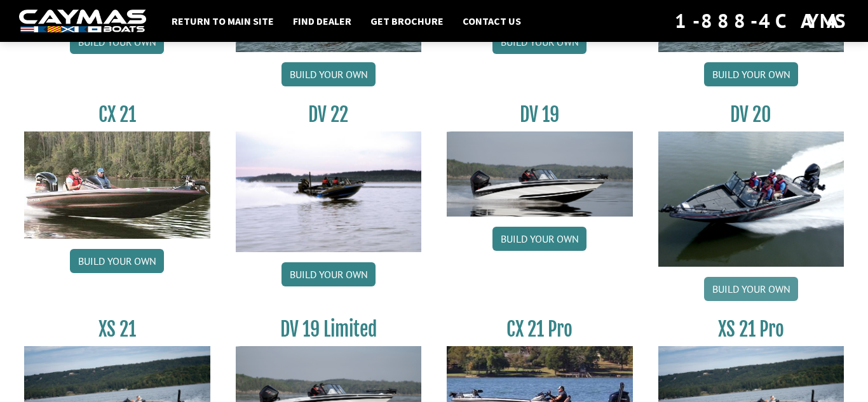 This screenshot has width=868, height=402. I want to click on a: Get Brochure, so click(407, 21).